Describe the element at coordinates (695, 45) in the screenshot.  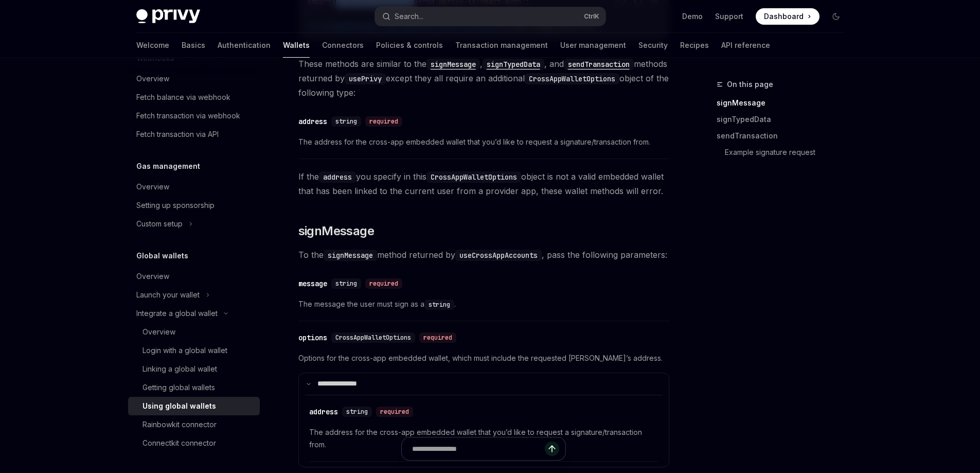
I see `a: Recipes` at that location.